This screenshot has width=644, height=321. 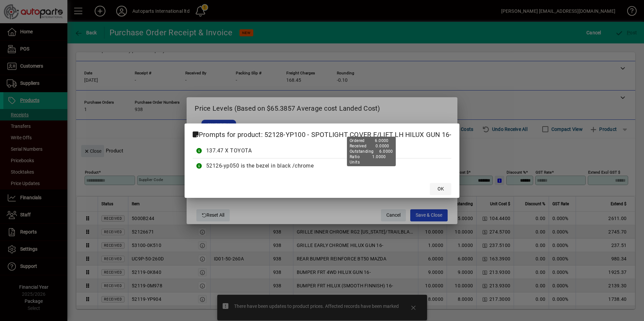 What do you see at coordinates (441, 189) in the screenshot?
I see `span: OK` at bounding box center [441, 189].